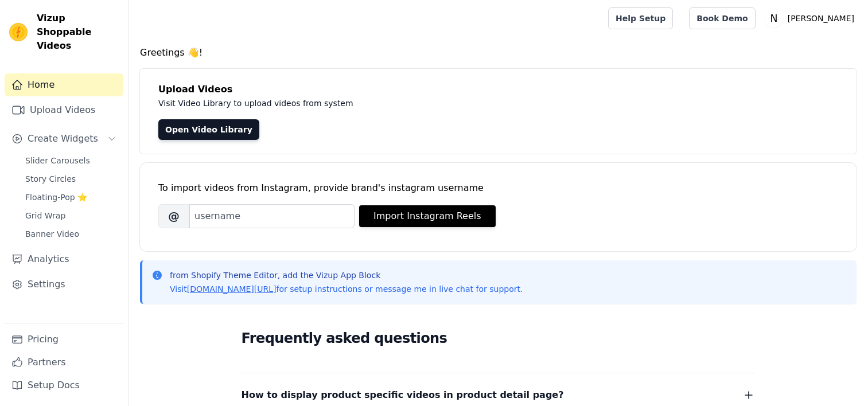  Describe the element at coordinates (63, 386) in the screenshot. I see `a: Setup Docs` at that location.